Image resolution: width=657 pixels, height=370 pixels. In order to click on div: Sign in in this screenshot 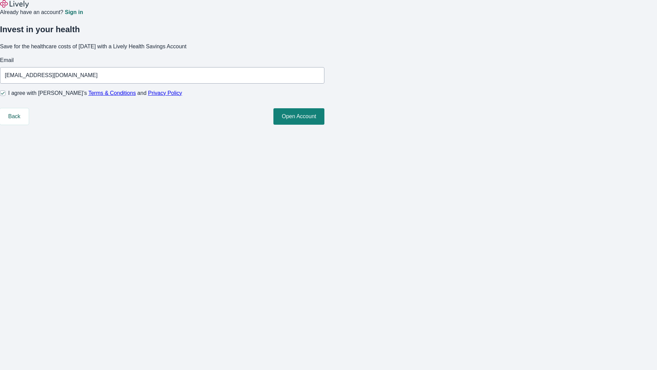, I will do `click(74, 12)`.